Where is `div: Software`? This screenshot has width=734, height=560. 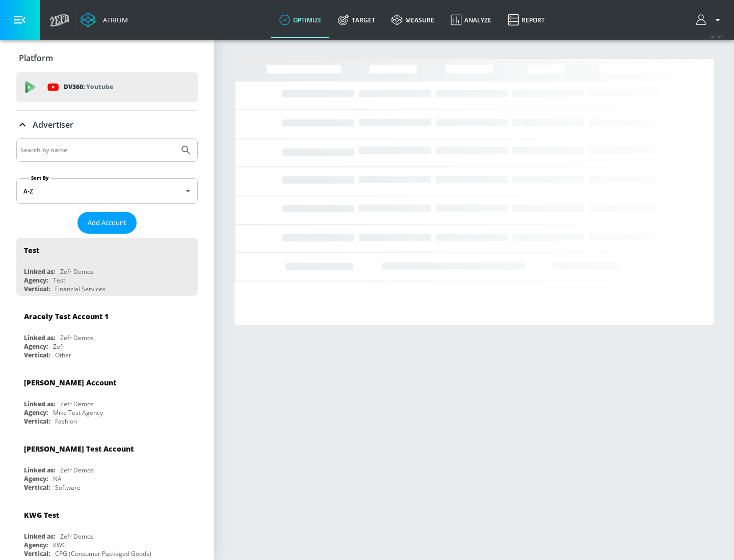
div: Software is located at coordinates (68, 487).